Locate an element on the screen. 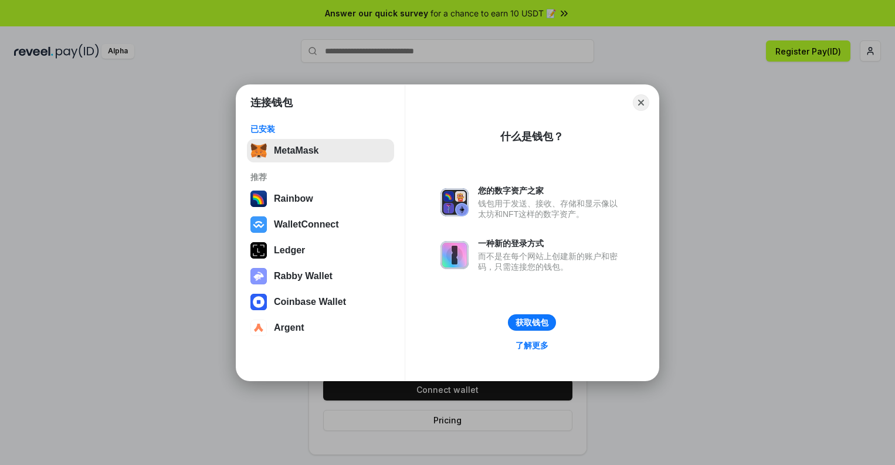 Image resolution: width=895 pixels, height=465 pixels. div: Rainbow is located at coordinates (293, 199).